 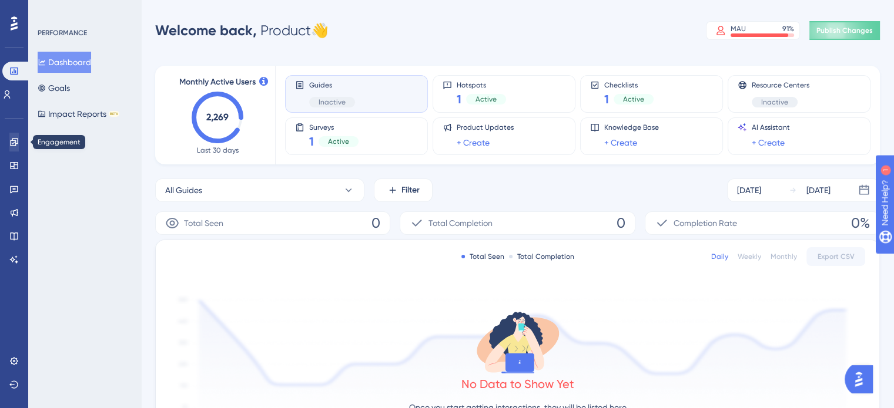 I want to click on span: Last 30 days, so click(x=217, y=150).